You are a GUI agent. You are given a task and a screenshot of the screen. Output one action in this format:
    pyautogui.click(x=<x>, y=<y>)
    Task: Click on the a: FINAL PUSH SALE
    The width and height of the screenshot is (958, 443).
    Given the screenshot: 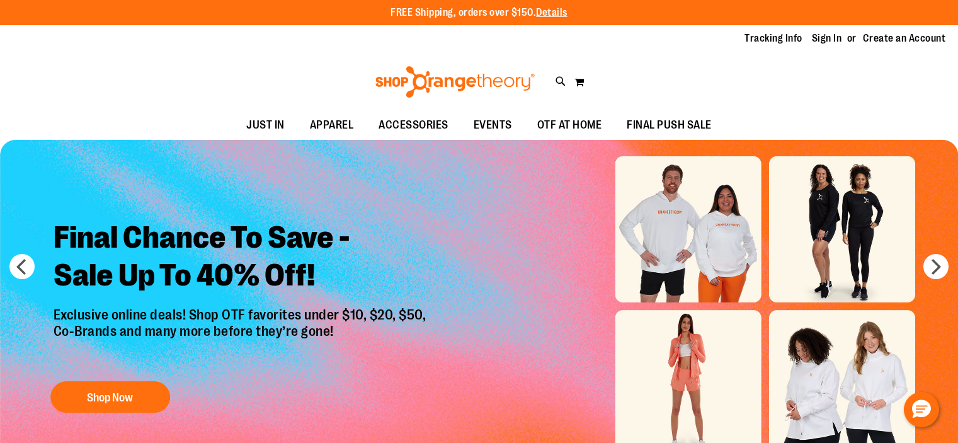 What is the action you would take?
    pyautogui.click(x=669, y=125)
    